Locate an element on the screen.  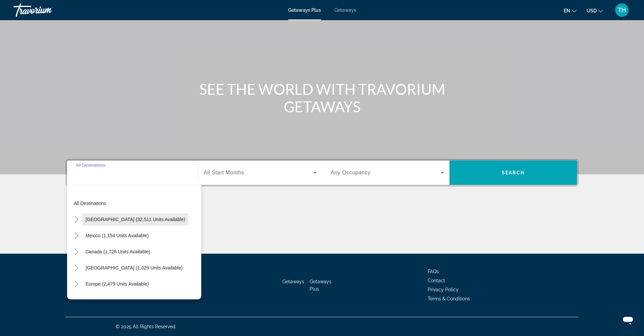
a: Terms & Conditions is located at coordinates (449, 299).